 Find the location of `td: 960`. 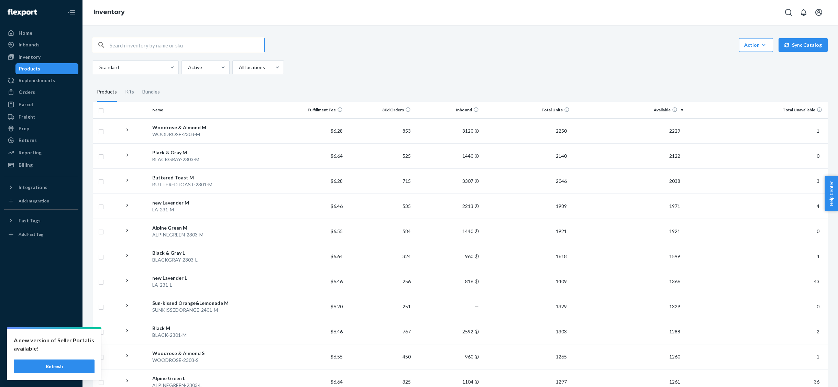

td: 960 is located at coordinates (448, 256).